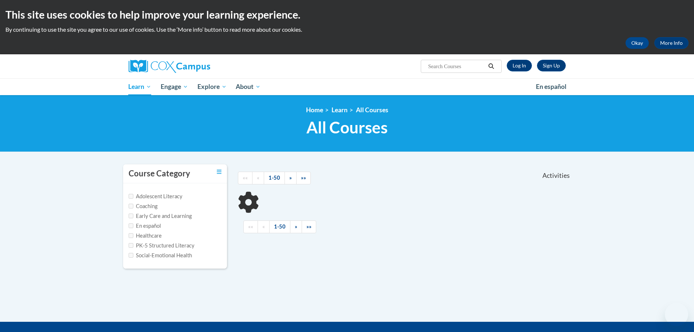 The height and width of the screenshot is (332, 694). What do you see at coordinates (143, 206) in the screenshot?
I see `label: Coaching` at bounding box center [143, 206].